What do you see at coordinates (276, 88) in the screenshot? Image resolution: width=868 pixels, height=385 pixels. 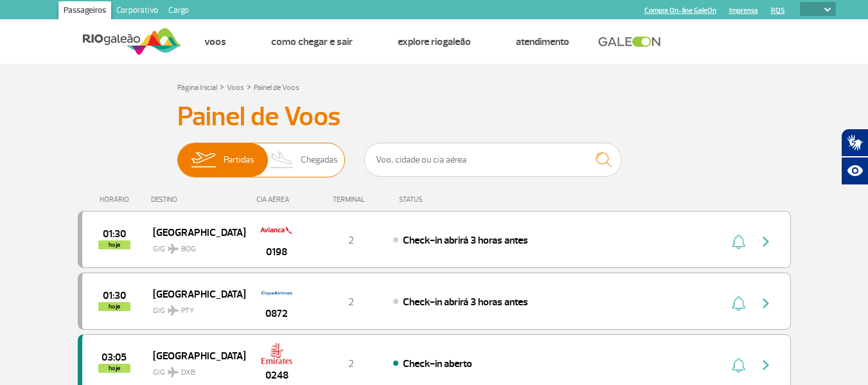 I see `a: Painel de Voos` at bounding box center [276, 88].